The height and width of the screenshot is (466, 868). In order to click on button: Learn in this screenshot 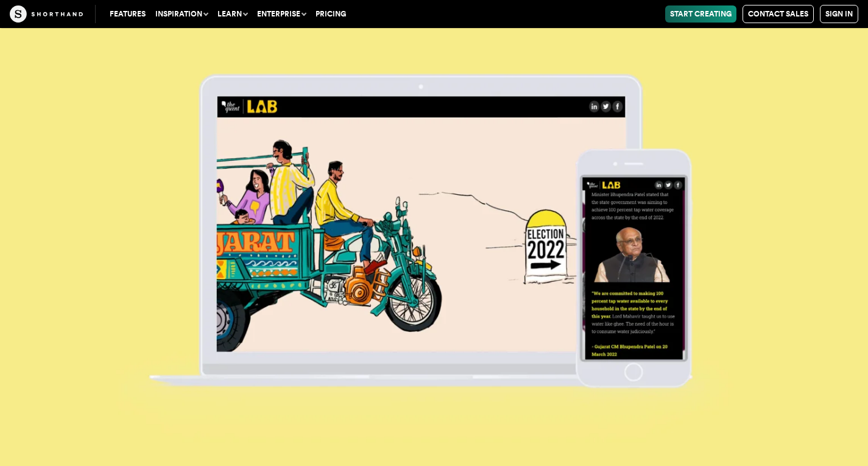, I will do `click(232, 14)`.